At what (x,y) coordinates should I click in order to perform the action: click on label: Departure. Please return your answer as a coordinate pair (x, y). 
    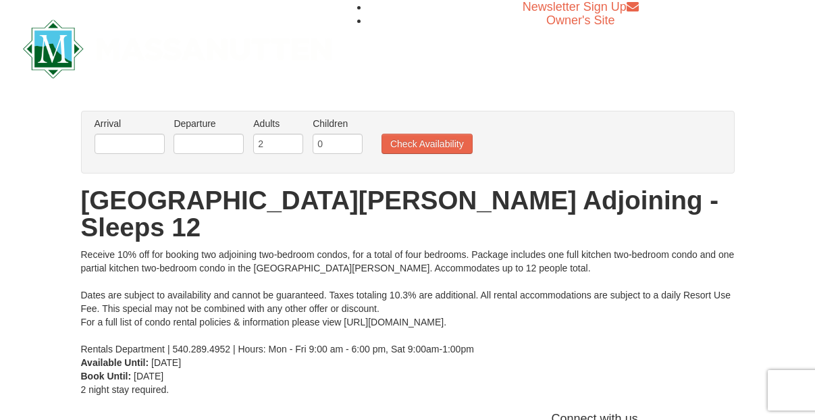
    Looking at the image, I should click on (209, 124).